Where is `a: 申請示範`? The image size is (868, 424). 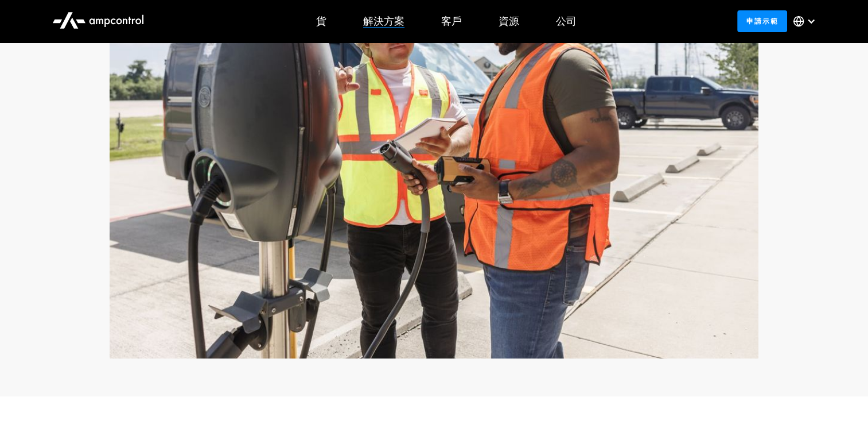
a: 申請示範 is located at coordinates (762, 21).